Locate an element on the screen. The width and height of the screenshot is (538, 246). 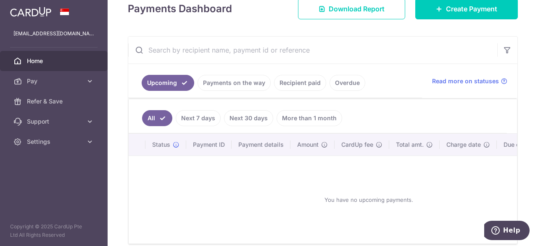
span: Read more on statuses is located at coordinates (465, 81).